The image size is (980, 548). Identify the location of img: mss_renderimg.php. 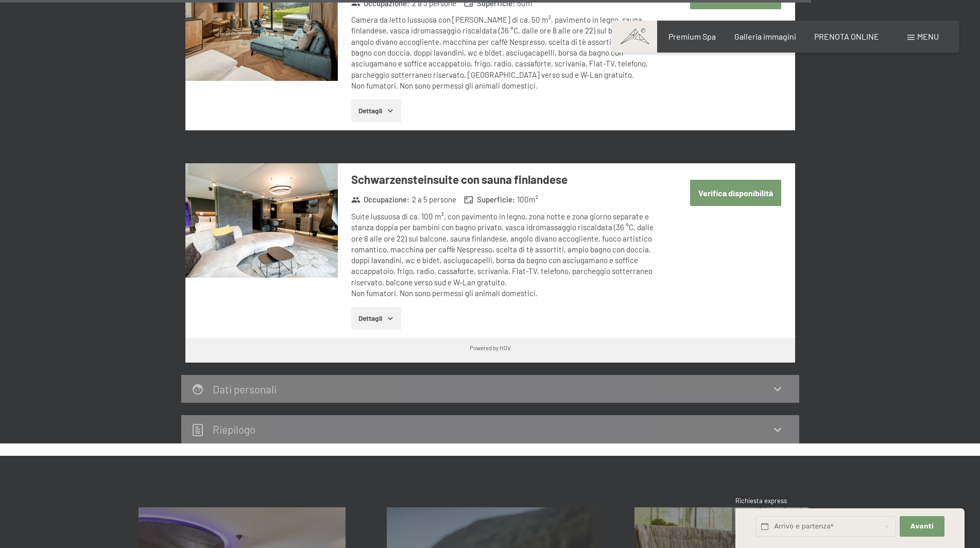
(262, 220).